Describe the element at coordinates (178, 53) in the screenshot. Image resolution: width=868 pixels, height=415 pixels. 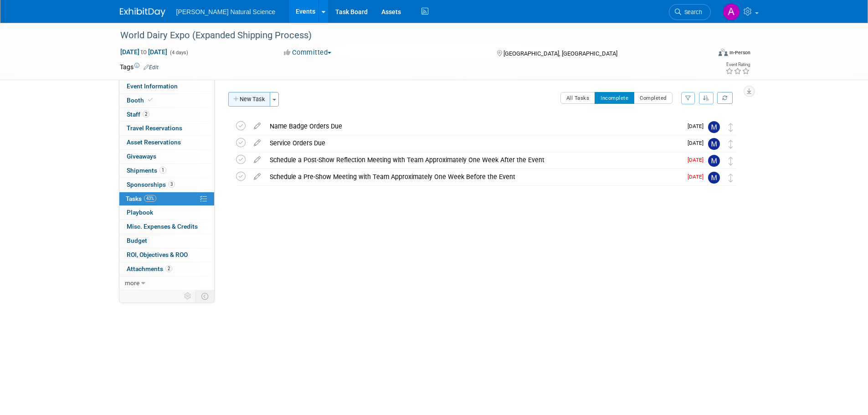
I see `span: (4 days)` at that location.